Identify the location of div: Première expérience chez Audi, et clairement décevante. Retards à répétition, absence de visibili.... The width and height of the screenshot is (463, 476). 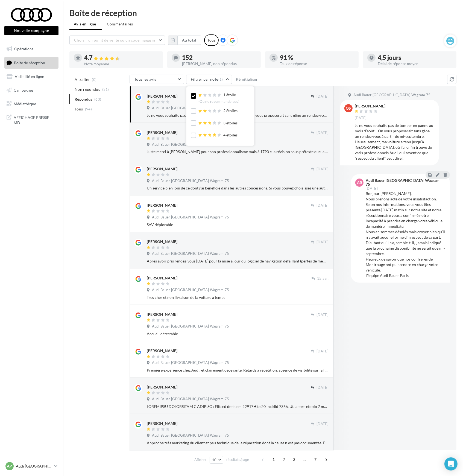
(237, 370).